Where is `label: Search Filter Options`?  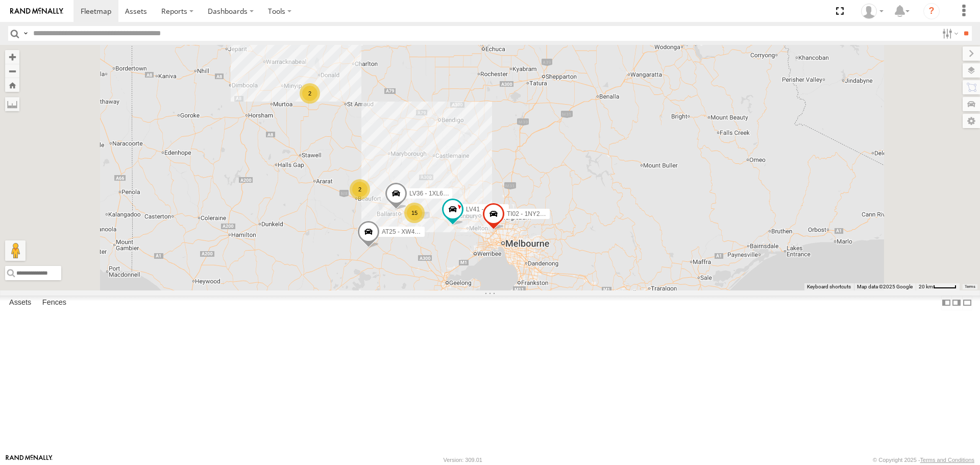 label: Search Filter Options is located at coordinates (949, 33).